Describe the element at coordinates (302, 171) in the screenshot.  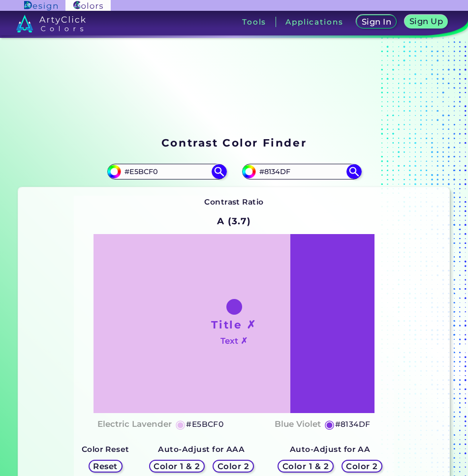
I see `input: type color 2..` at that location.